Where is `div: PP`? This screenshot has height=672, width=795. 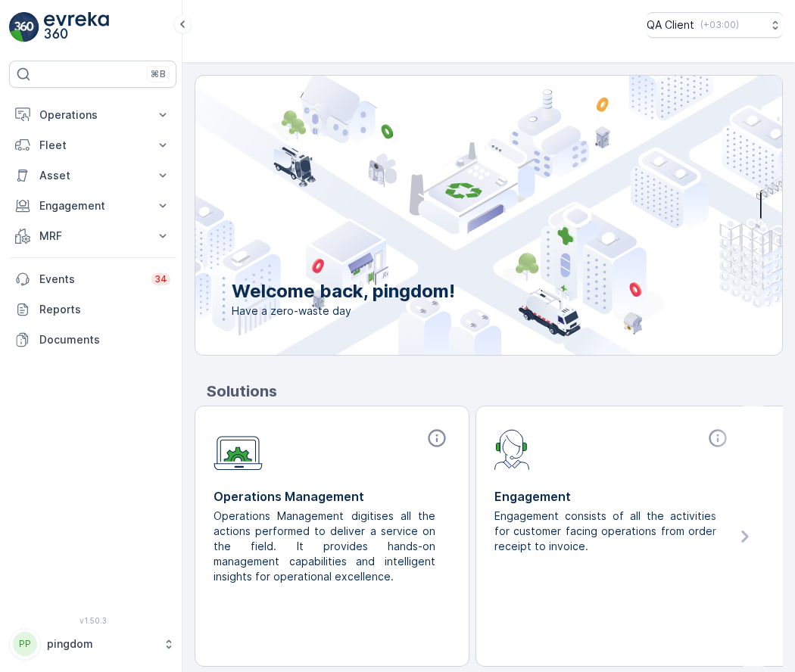
div: PP is located at coordinates (25, 644).